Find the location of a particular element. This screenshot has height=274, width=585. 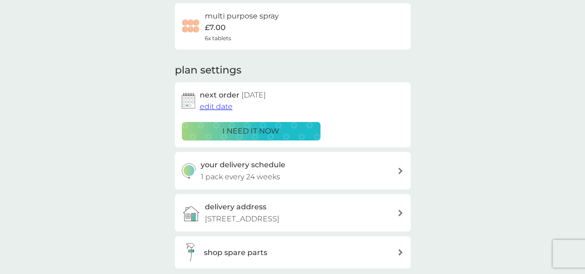

span: 6x tablets is located at coordinates (218, 38).